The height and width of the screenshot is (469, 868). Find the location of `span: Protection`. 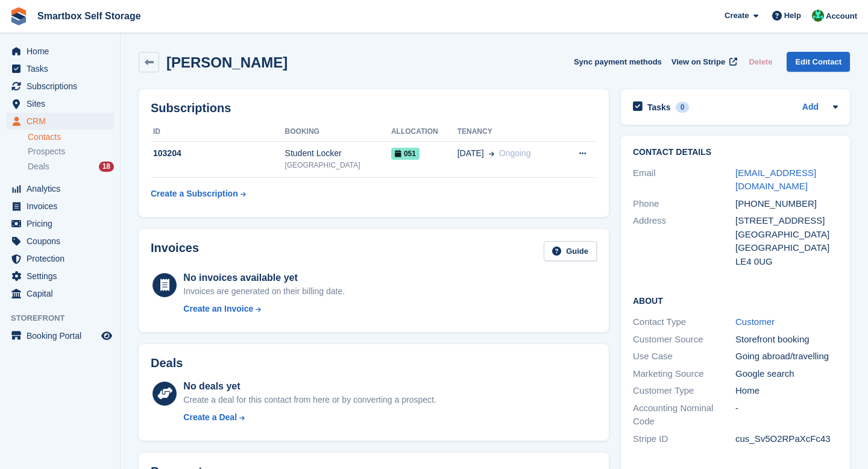

span: Protection is located at coordinates (63, 258).